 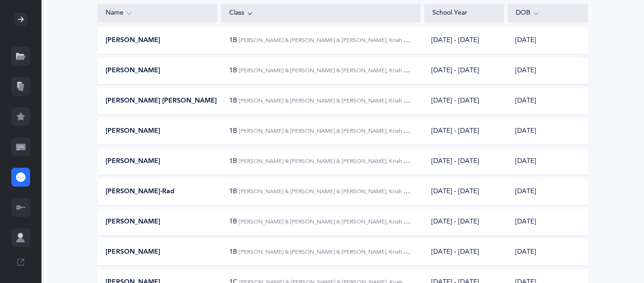 What do you see at coordinates (464, 13) in the screenshot?
I see `div: School Year` at bounding box center [464, 13].